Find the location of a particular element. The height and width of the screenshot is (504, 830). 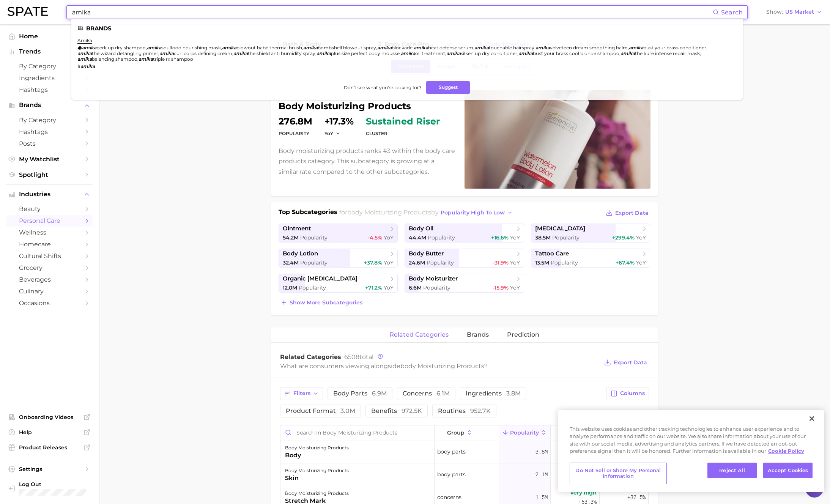

dd: 276.8m is located at coordinates (296, 121).